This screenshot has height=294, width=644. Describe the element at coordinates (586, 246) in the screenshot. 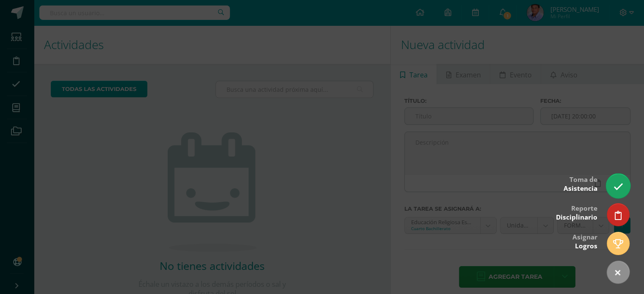

I see `span: Logros` at that location.